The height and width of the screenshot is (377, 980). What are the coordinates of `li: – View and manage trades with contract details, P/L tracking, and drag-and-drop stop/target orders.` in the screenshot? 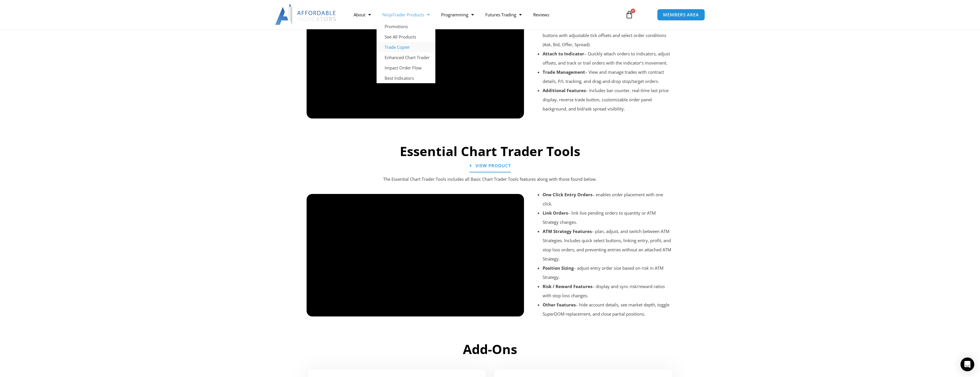 It's located at (608, 77).